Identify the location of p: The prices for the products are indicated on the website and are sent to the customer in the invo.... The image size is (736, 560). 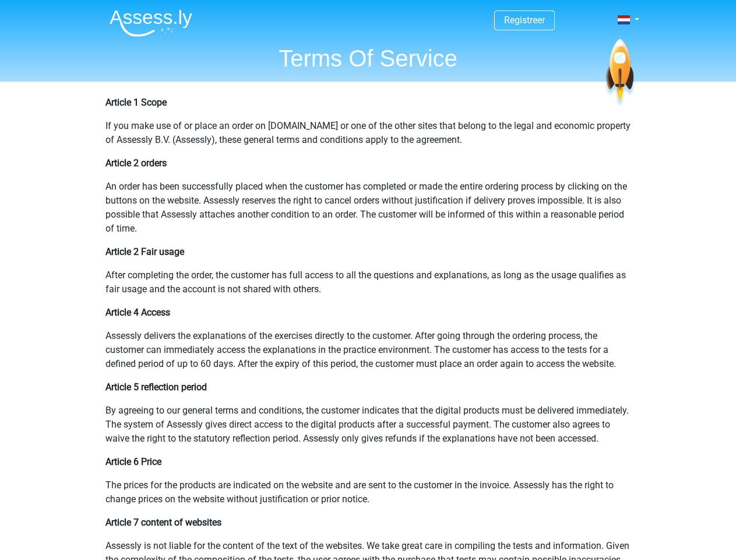
(369, 492).